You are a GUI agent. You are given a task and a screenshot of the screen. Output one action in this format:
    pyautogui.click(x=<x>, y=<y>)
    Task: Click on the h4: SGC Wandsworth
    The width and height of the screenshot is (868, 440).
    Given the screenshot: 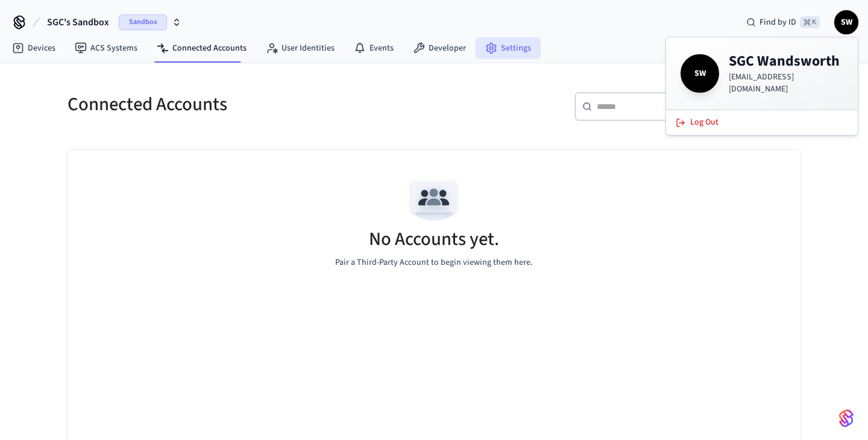 What is the action you would take?
    pyautogui.click(x=786, y=61)
    